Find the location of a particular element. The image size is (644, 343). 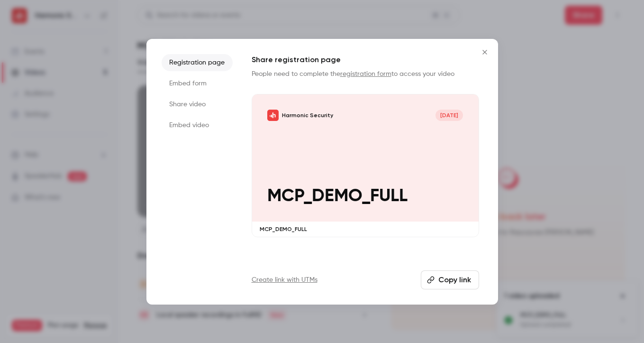

li: Embed video is located at coordinates (197, 125).